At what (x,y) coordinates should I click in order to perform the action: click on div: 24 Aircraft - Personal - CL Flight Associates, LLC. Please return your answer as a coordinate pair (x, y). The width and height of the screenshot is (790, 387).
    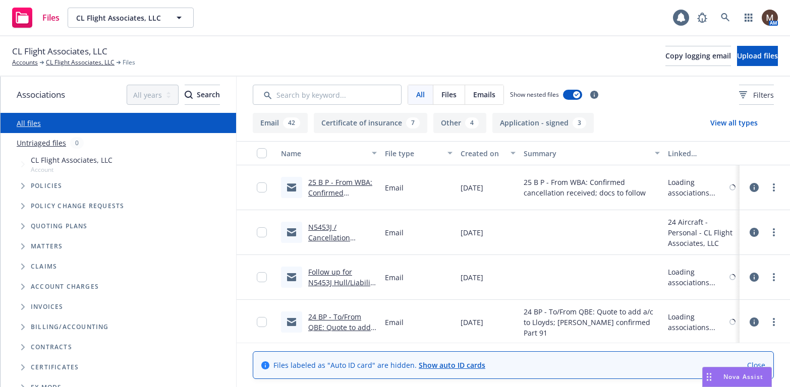
    Looking at the image, I should click on (701, 232).